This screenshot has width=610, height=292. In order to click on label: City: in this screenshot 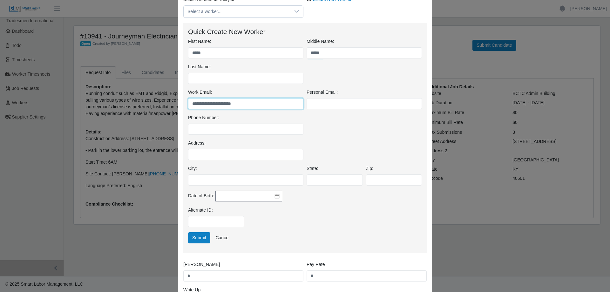, I will do `click(192, 168)`.